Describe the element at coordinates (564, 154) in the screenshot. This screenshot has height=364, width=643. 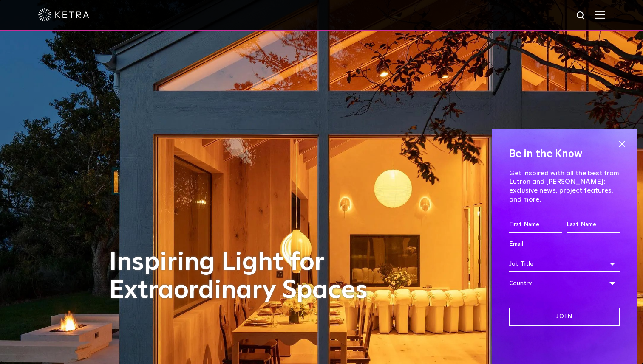
I see `h4: Be in the Know` at that location.